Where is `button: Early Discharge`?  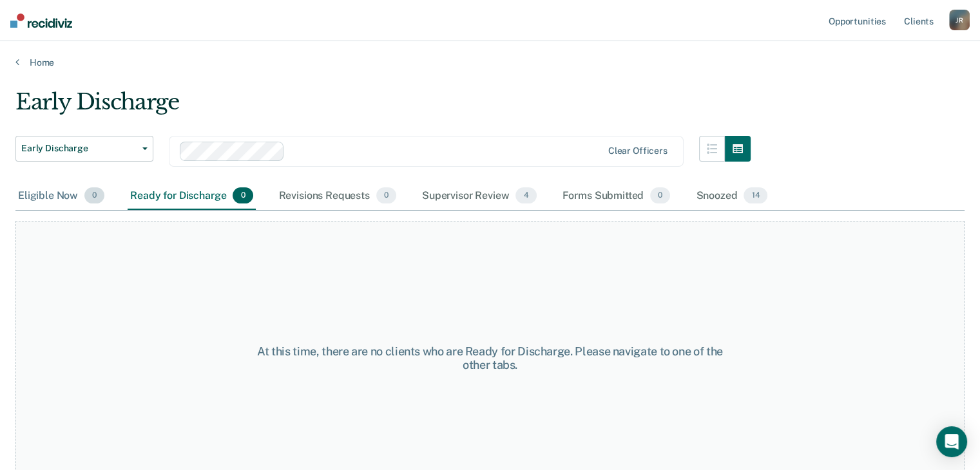
button: Early Discharge is located at coordinates (84, 149).